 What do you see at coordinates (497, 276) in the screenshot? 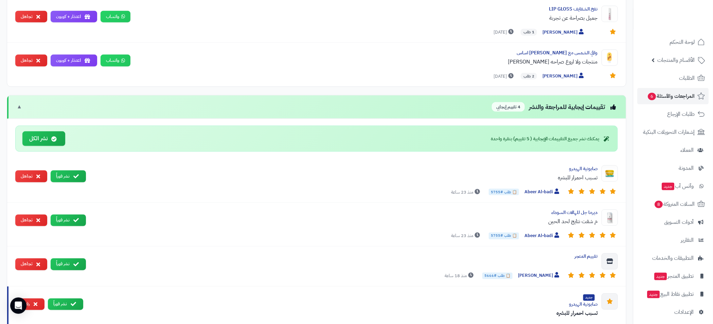
I see `span: 📋 طلب #5666` at bounding box center [497, 276].